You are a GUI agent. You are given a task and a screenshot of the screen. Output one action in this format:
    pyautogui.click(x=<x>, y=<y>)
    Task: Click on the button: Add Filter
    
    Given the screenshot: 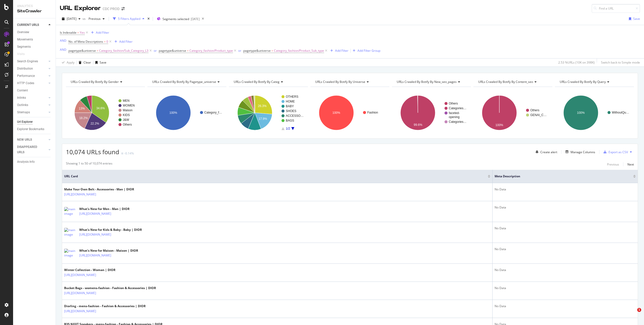 What is the action you would take?
    pyautogui.click(x=99, y=33)
    